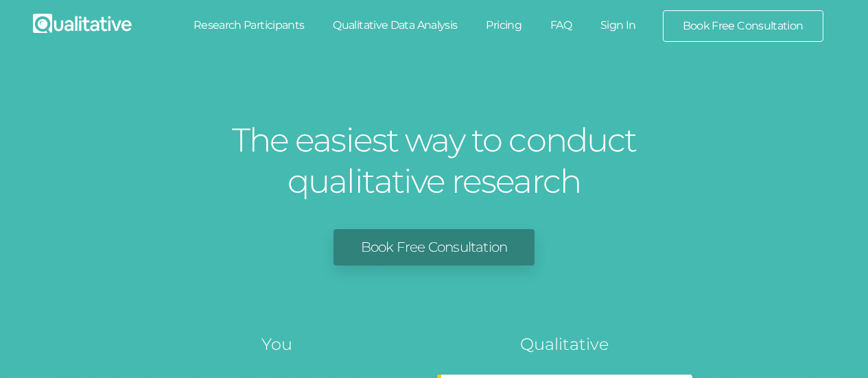  What do you see at coordinates (619, 25) in the screenshot?
I see `a: Sign In` at bounding box center [619, 25].